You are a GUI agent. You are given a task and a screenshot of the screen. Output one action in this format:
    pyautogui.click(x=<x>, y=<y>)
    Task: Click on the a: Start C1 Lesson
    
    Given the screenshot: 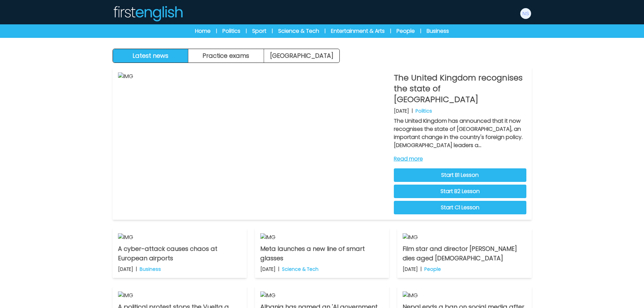 What is the action you would take?
    pyautogui.click(x=460, y=208)
    